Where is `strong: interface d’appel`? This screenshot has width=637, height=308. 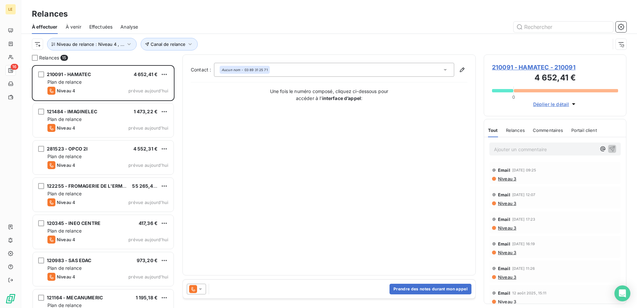
strong: interface d’appel is located at coordinates (342, 98).